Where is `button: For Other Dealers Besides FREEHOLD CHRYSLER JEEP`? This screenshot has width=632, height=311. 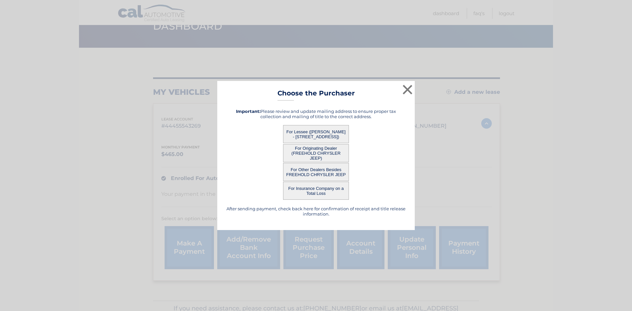 button: For Other Dealers Besides FREEHOLD CHRYSLER JEEP is located at coordinates (316, 172).